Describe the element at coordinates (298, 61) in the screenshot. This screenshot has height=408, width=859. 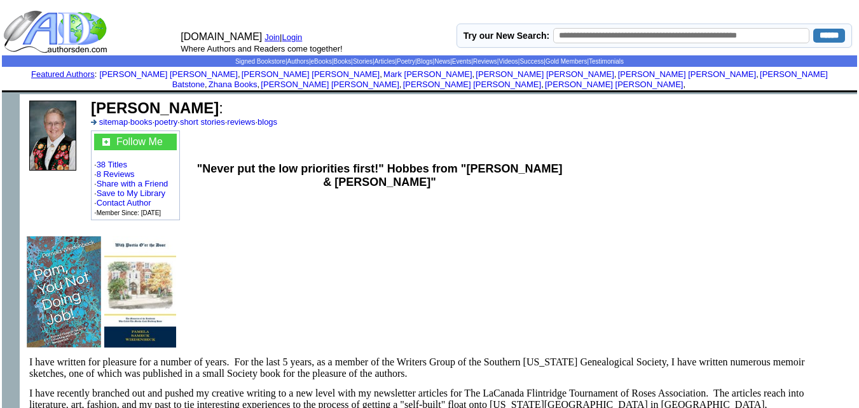
I see `a: Authors` at that location.